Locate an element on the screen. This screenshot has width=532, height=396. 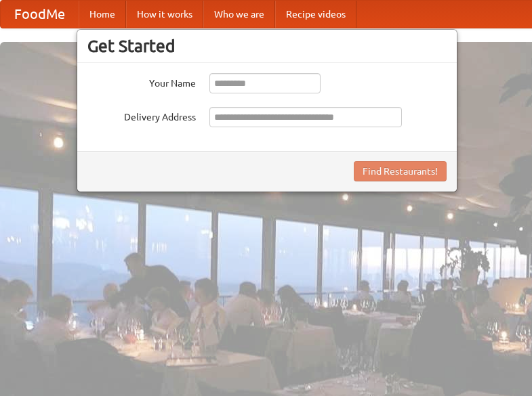
label: Delivery Address is located at coordinates (142, 115).